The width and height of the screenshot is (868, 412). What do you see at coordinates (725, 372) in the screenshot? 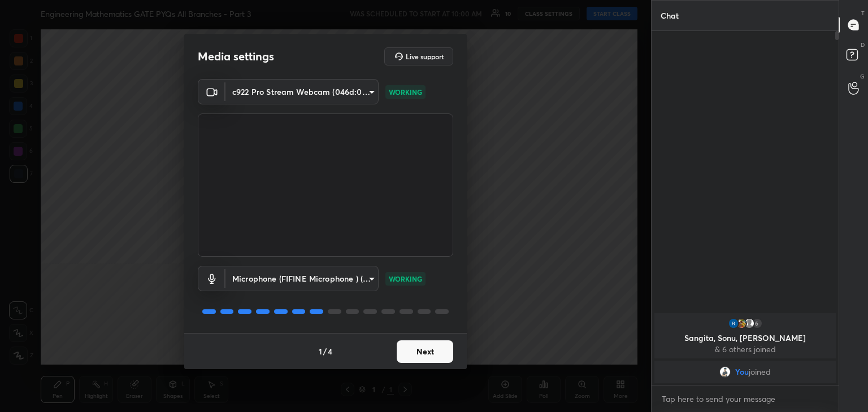
I see `img: 91ee9b6d21d04924b6058f461868569a.jpg` at bounding box center [725, 372].